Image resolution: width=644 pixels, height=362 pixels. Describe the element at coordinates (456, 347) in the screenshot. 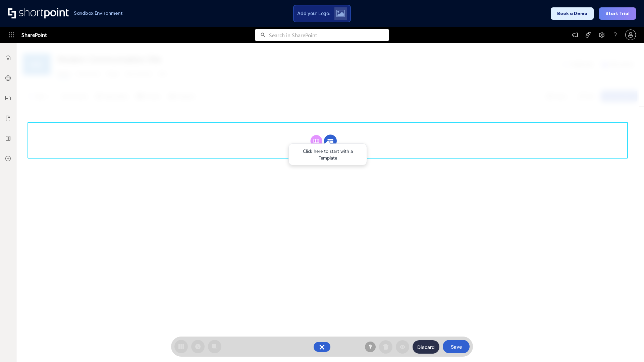

I see `button: Save` at that location.